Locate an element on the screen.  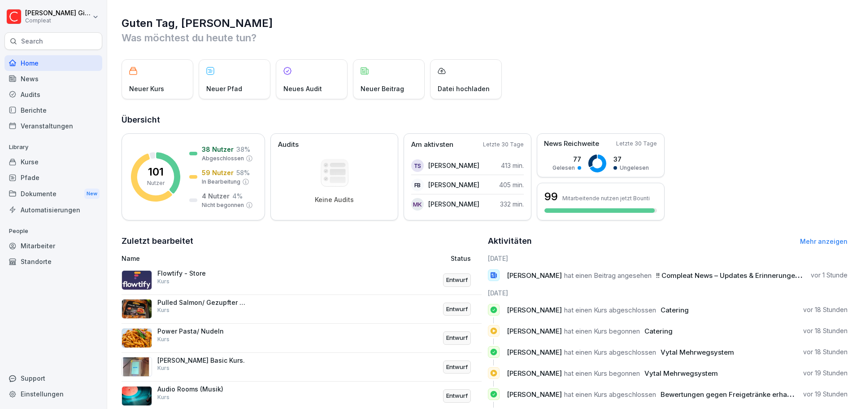
p: Status is located at coordinates (461, 258).